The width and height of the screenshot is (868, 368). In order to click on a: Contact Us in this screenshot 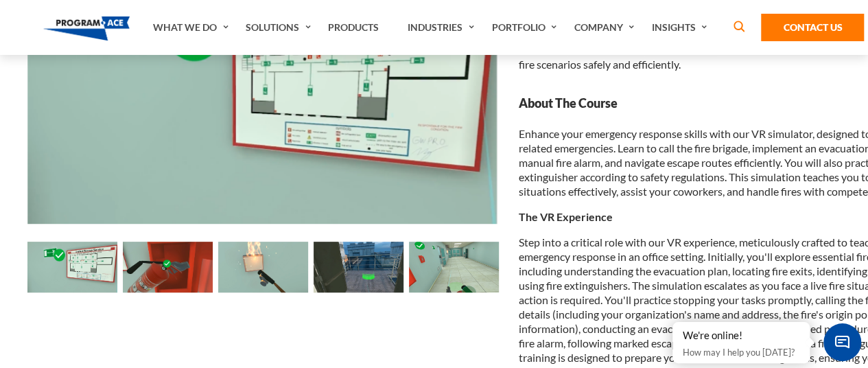, I will do `click(812, 27)`.